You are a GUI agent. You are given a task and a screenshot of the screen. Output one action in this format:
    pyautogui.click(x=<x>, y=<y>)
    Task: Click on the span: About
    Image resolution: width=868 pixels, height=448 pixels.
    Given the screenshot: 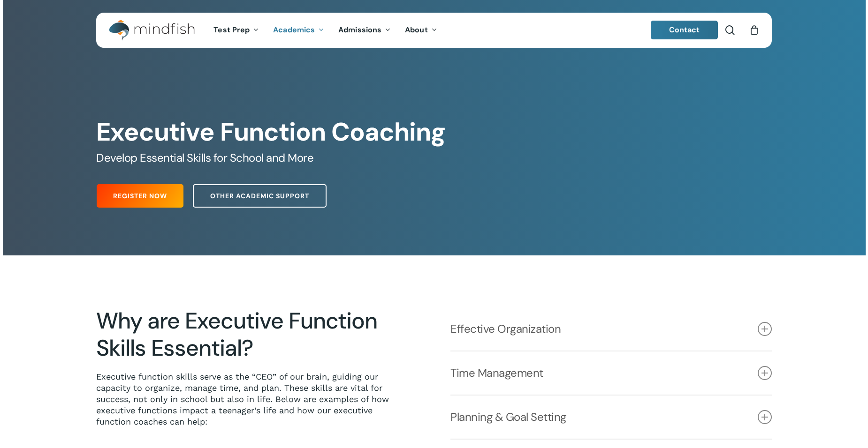 What is the action you would take?
    pyautogui.click(x=416, y=30)
    